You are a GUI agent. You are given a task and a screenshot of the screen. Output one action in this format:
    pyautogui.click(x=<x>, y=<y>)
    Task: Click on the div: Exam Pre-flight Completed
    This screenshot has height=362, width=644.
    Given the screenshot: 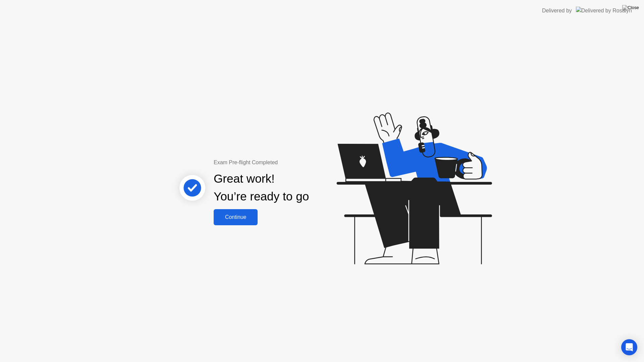 What is the action you would take?
    pyautogui.click(x=283, y=162)
    